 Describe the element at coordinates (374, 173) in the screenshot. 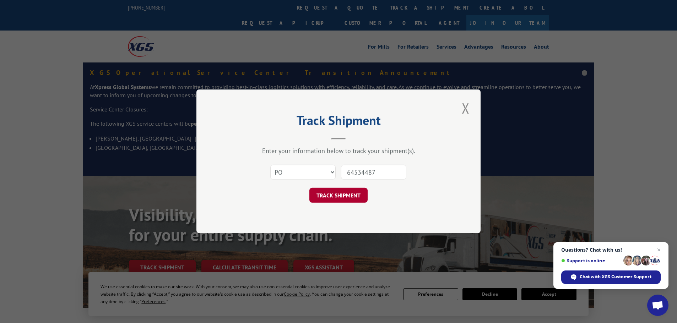

I see `input: Number(s)` at that location.